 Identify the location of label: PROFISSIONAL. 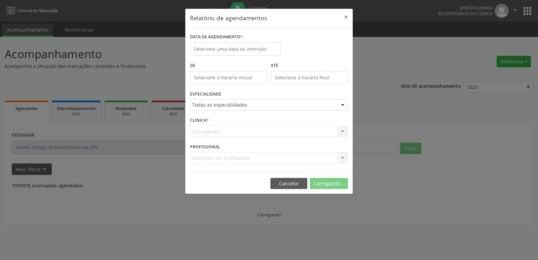
(205, 147).